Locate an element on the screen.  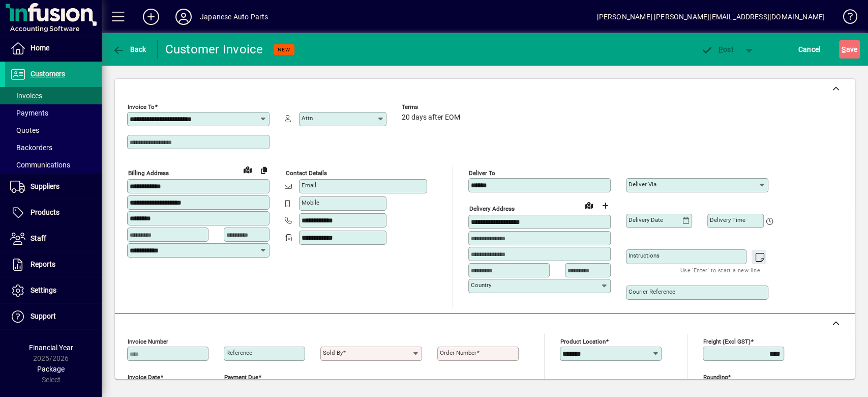
mat-label: Email is located at coordinates (309, 185).